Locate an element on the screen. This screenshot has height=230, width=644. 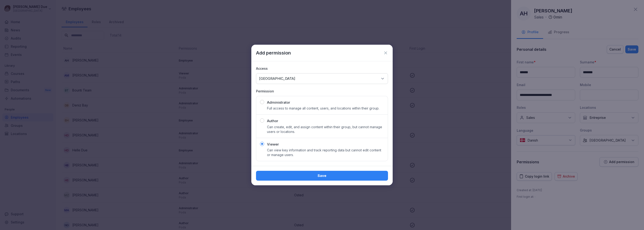
p: Author is located at coordinates (273, 121).